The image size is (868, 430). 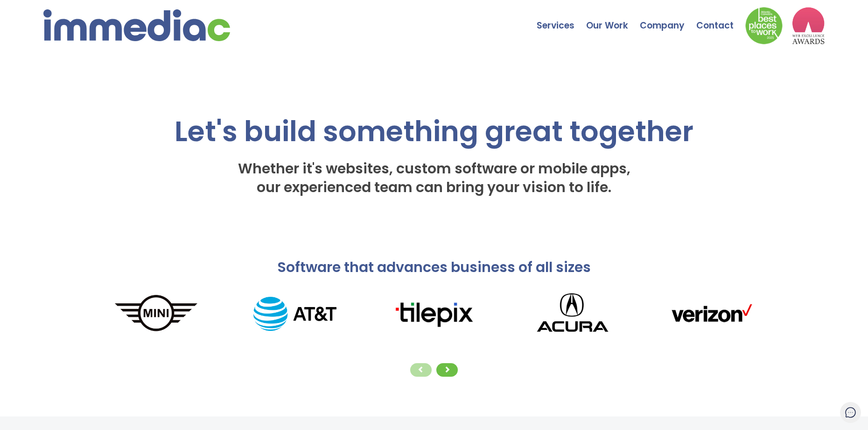 What do you see at coordinates (137, 25) in the screenshot?
I see `img: immediac` at bounding box center [137, 25].